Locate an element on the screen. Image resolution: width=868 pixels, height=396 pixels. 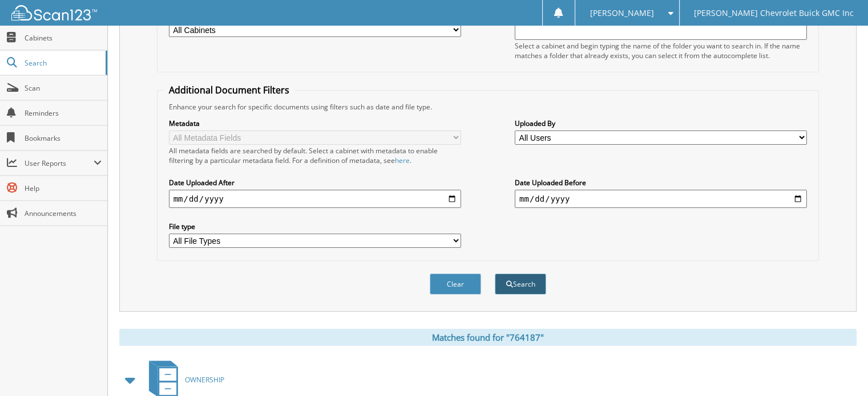
span: Scan is located at coordinates (63, 88).